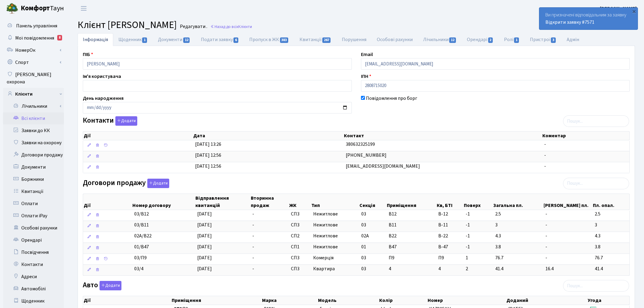 The image size is (644, 308). What do you see at coordinates (245, 26) in the screenshot?
I see `span: Клієнти` at bounding box center [245, 26].